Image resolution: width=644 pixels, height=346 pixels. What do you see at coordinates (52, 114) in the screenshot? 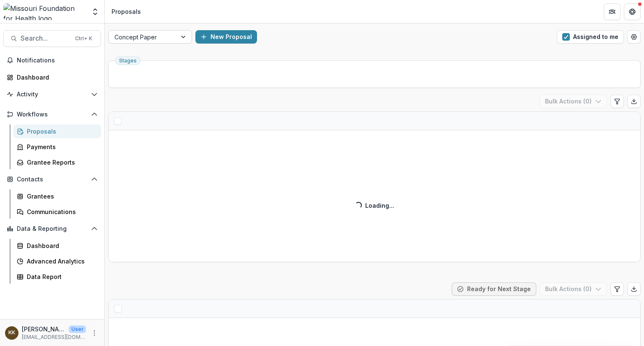
I see `span: Workflows` at bounding box center [52, 114].